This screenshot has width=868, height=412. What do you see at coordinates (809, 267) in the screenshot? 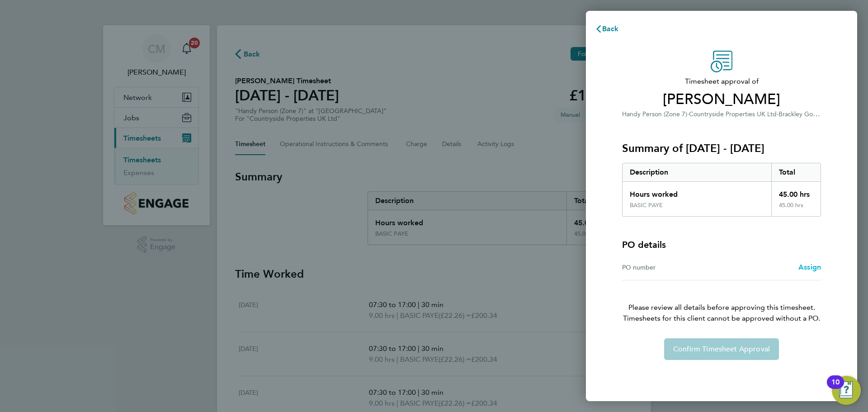
I see `a: Assign` at bounding box center [809, 267].